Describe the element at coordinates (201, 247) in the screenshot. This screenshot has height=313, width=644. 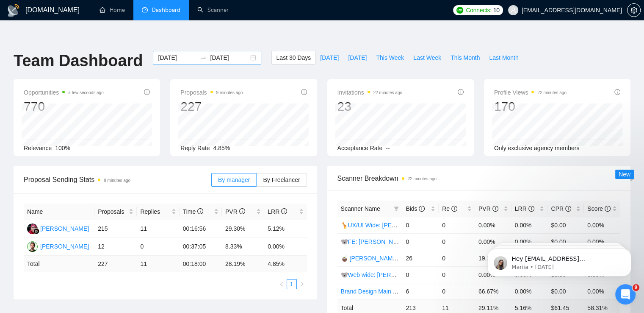
I see `td: 00:37:05` at that location.